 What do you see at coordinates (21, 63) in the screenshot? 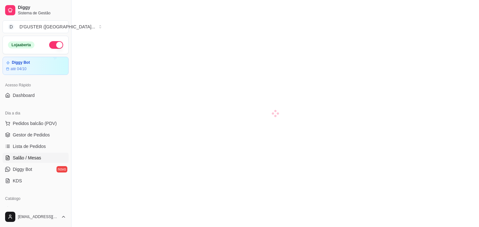
I see `article: Diggy Bot` at bounding box center [21, 63].